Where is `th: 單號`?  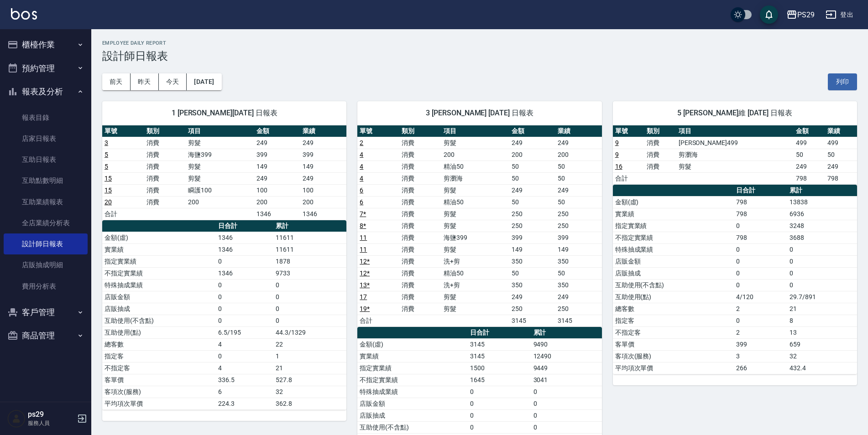 th: 單號 is located at coordinates (378, 131).